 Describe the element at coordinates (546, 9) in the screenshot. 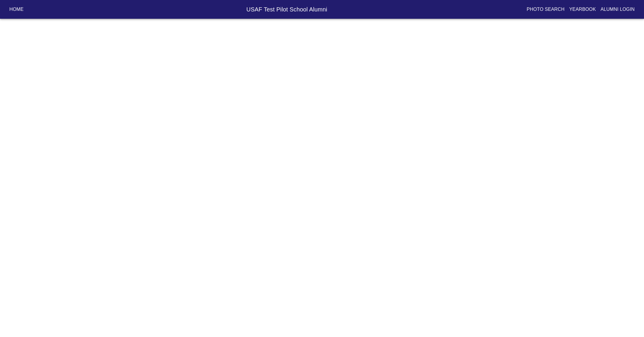

I see `button: Photo Search` at that location.